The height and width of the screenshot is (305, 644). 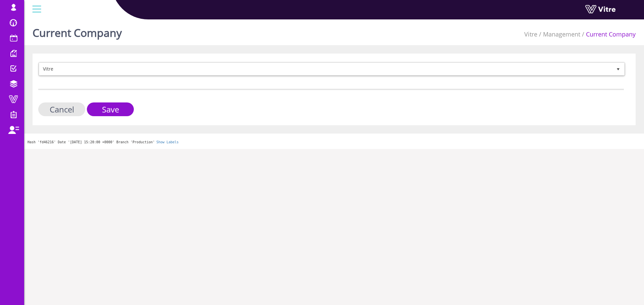 What do you see at coordinates (62, 109) in the screenshot?
I see `input: Cancel` at bounding box center [62, 109].